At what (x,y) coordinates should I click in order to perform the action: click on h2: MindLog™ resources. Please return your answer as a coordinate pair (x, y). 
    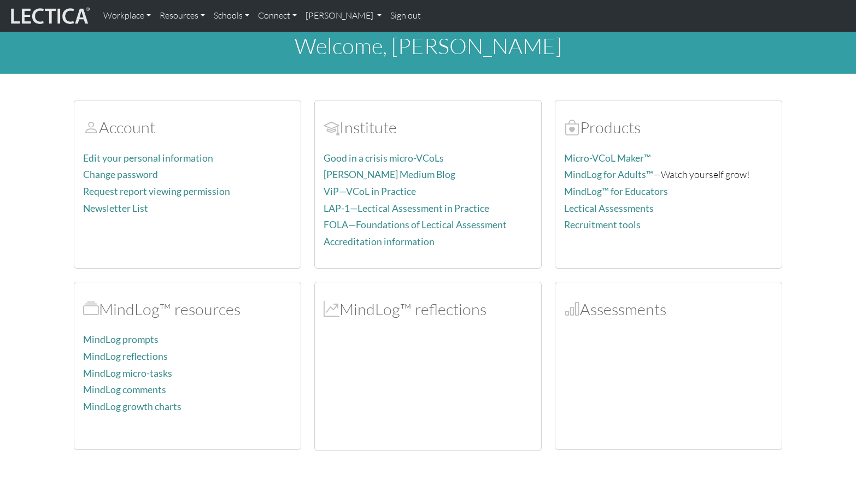
    Looking at the image, I should click on (187, 309).